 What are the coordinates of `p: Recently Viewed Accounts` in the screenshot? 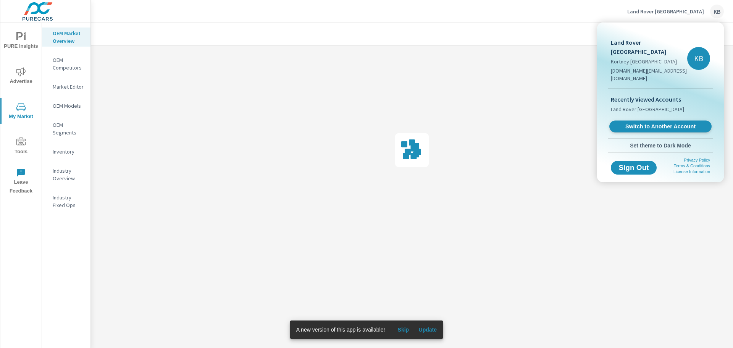 It's located at (661, 99).